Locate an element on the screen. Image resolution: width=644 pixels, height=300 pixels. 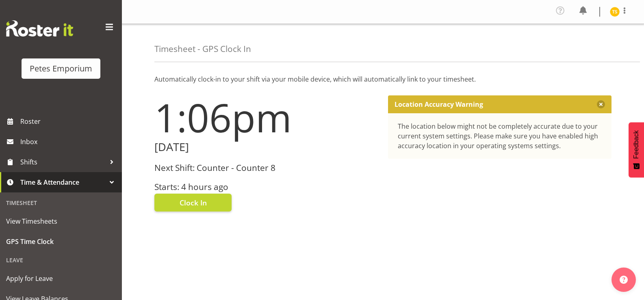
span: Inbox is located at coordinates (69, 142).